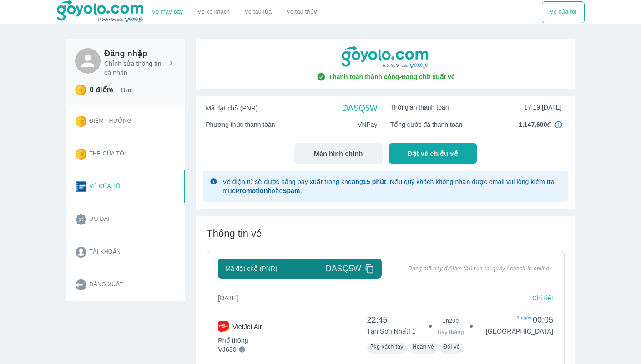 This screenshot has width=641, height=364. What do you see at coordinates (139, 53) in the screenshot?
I see `h6: Đăng nhập` at bounding box center [139, 53].